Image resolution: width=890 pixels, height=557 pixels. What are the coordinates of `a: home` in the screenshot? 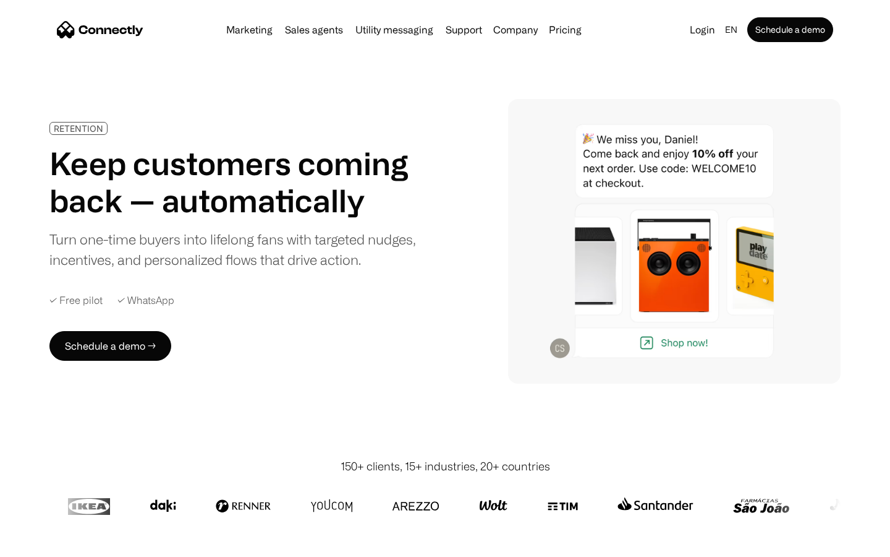 It's located at (100, 30).